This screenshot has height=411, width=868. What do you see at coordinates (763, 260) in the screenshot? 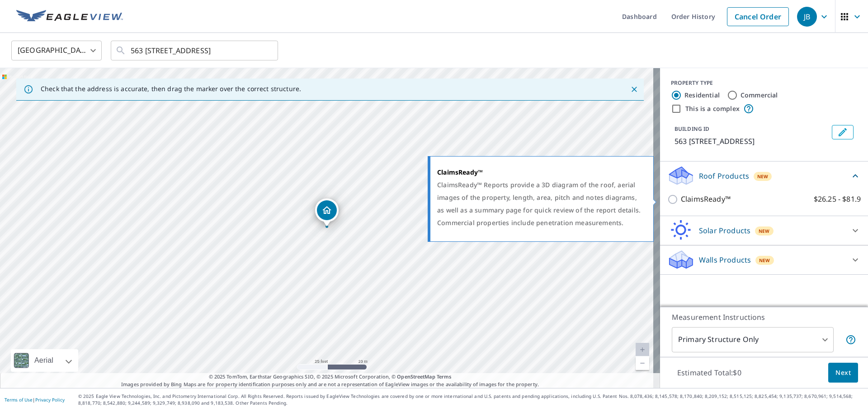
I see `div: Walls ProductsNew` at bounding box center [763, 260].